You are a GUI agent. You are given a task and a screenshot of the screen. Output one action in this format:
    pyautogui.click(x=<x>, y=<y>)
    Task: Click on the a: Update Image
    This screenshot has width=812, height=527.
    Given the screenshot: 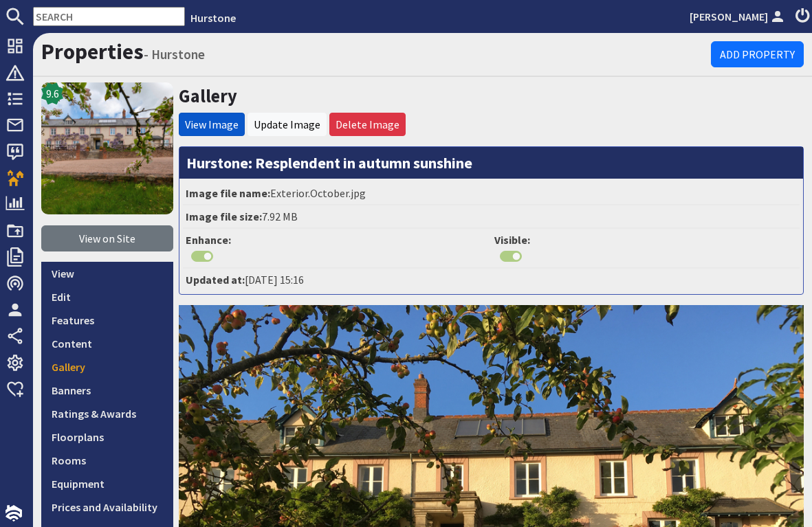 What is the action you would take?
    pyautogui.click(x=287, y=125)
    